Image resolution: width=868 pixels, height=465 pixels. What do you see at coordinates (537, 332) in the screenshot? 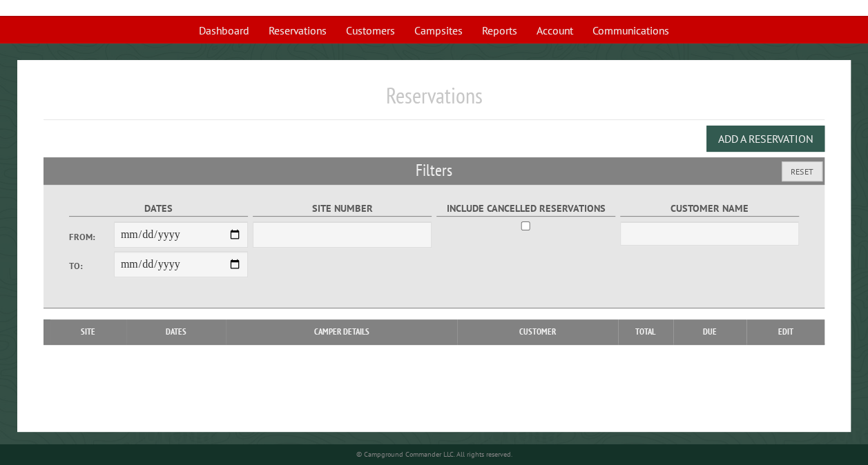
I see `th: Customer` at bounding box center [537, 332].